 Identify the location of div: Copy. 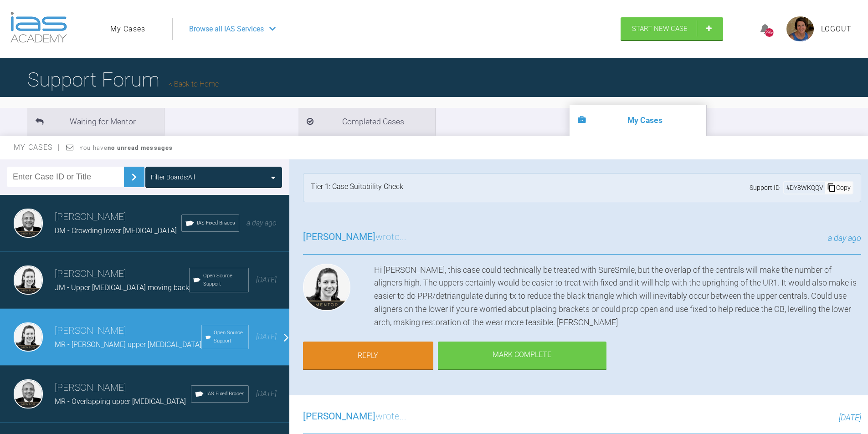
(839, 187).